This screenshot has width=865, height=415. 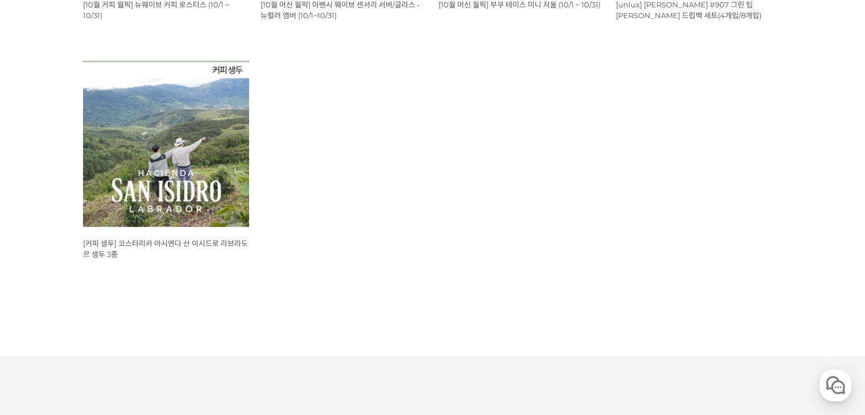 I want to click on a: [커피 생두] 코스타리카 아시엔다 산 이시드로 라브라도르 생두 3종, so click(x=165, y=248).